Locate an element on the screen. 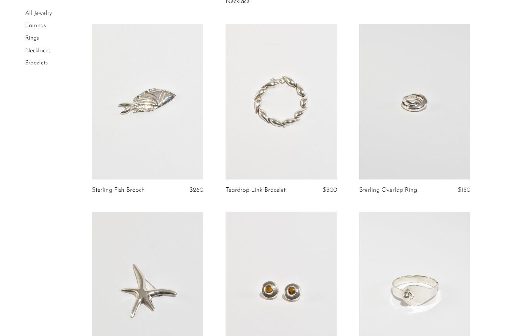 The height and width of the screenshot is (336, 507). a: Rings is located at coordinates (32, 38).